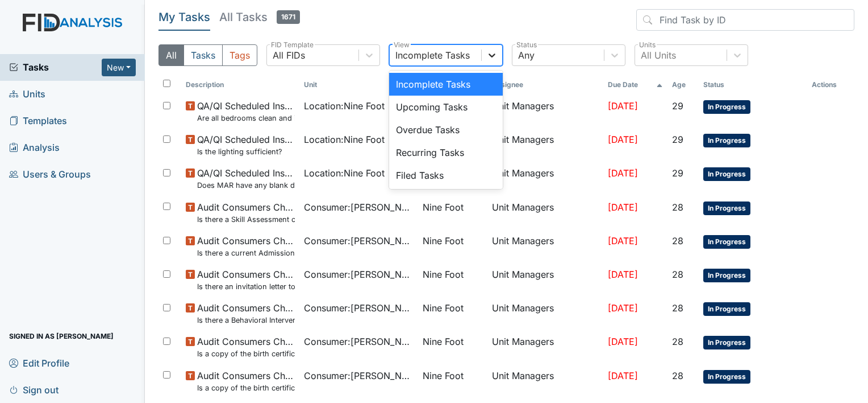  What do you see at coordinates (659, 55) in the screenshot?
I see `div: All Units` at bounding box center [659, 55].